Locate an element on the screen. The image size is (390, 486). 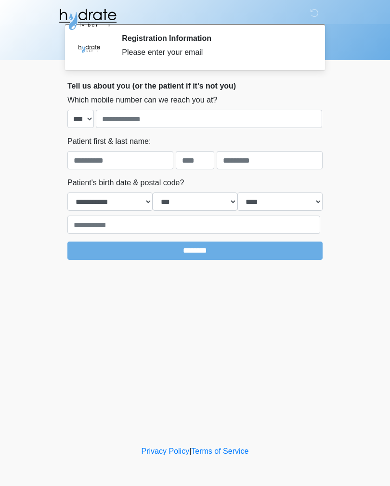
a: Privacy Policy is located at coordinates (166, 451).